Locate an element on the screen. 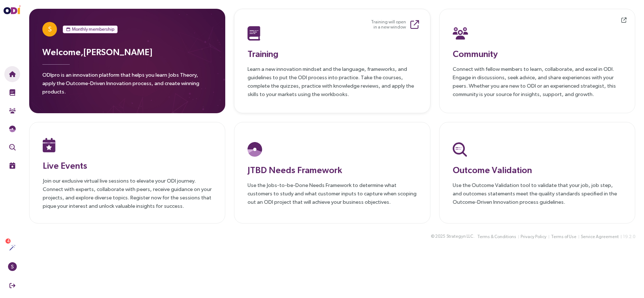 Image resolution: width=644 pixels, height=298 pixels. img: Actions is located at coordinates (13, 248).